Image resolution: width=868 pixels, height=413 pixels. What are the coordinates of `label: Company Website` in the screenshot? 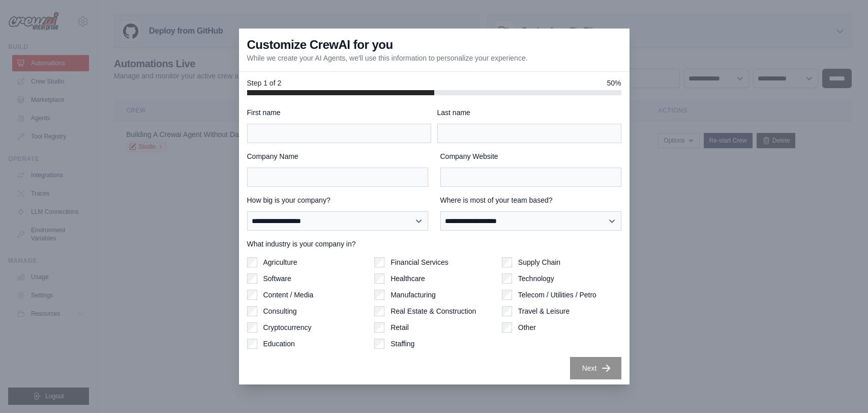 It's located at (531, 156).